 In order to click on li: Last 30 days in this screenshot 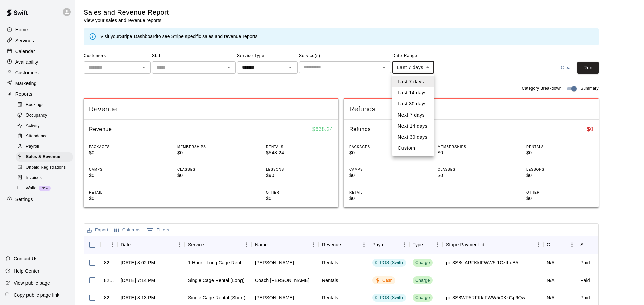, I will do `click(413, 104)`.